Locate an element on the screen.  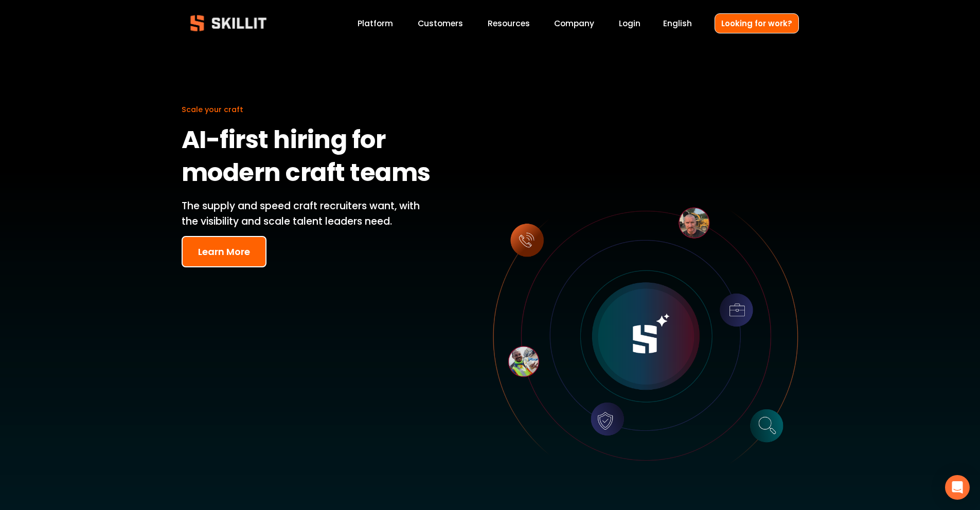
span: Scale your craft is located at coordinates (213, 110).